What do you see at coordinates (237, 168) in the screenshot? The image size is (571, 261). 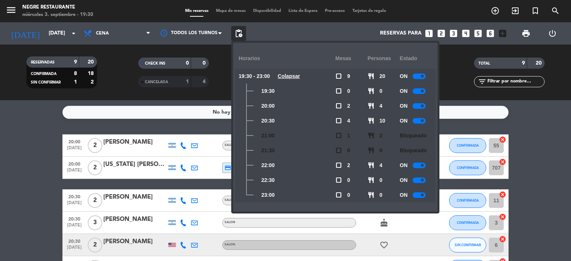 I see `span: visa * 0024` at bounding box center [237, 168].